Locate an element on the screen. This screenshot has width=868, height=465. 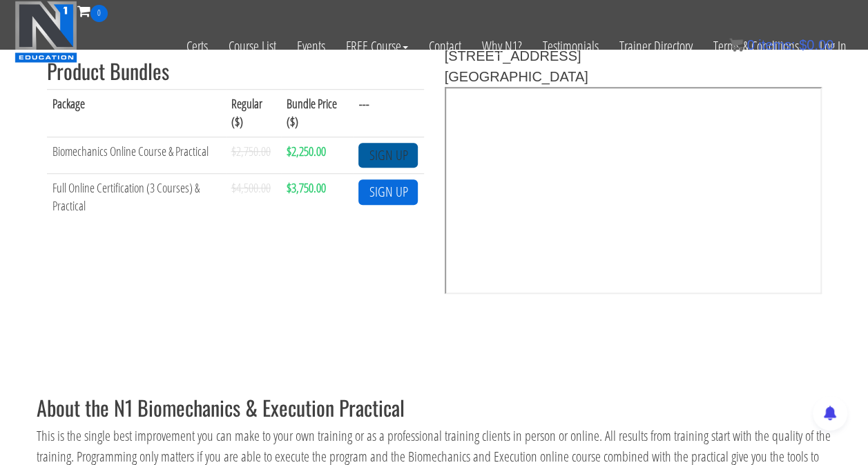
th: Bundle Price ($) is located at coordinates (317, 113).